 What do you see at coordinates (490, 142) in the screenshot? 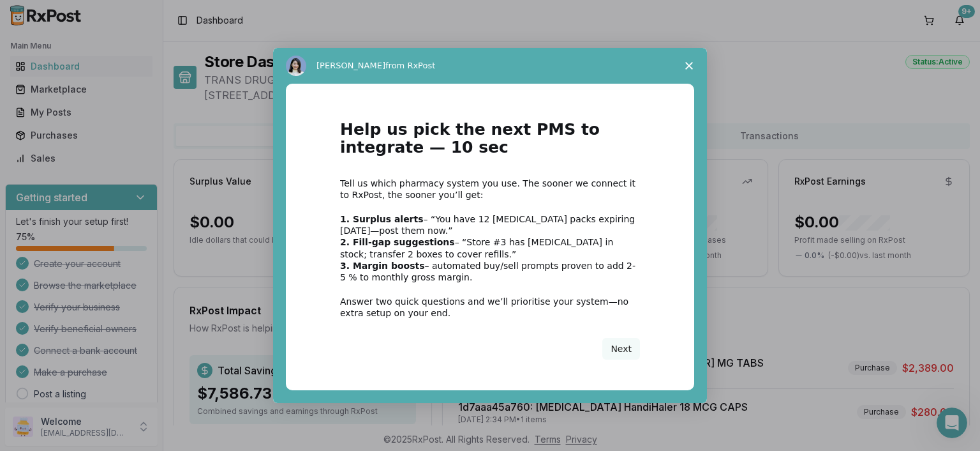
I see `h1: Help us pick the next PMS to integrate — 10 sec` at bounding box center [490, 142].